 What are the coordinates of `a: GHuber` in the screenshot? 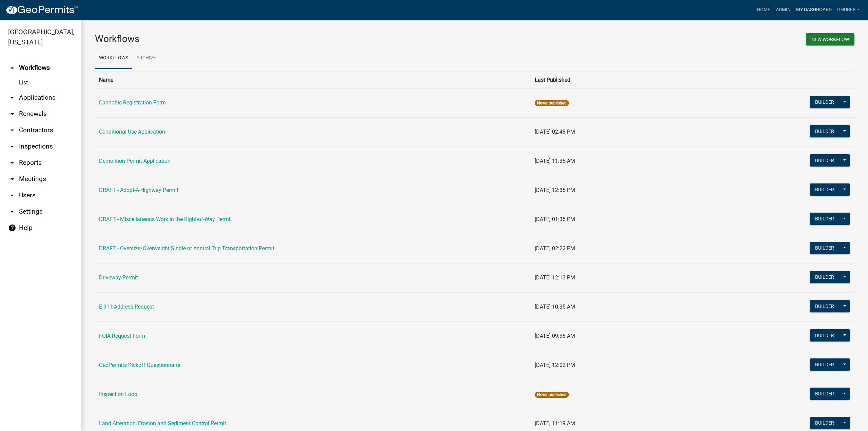 It's located at (848, 9).